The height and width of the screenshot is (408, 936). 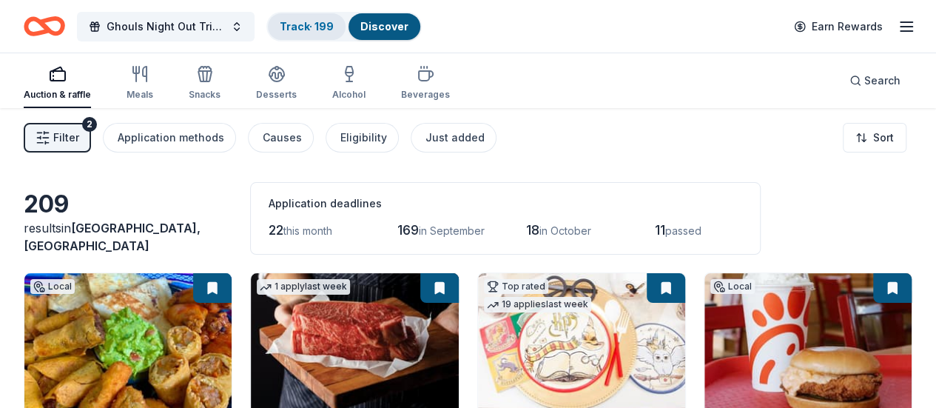 What do you see at coordinates (128, 204) in the screenshot?
I see `div: 209` at bounding box center [128, 204].